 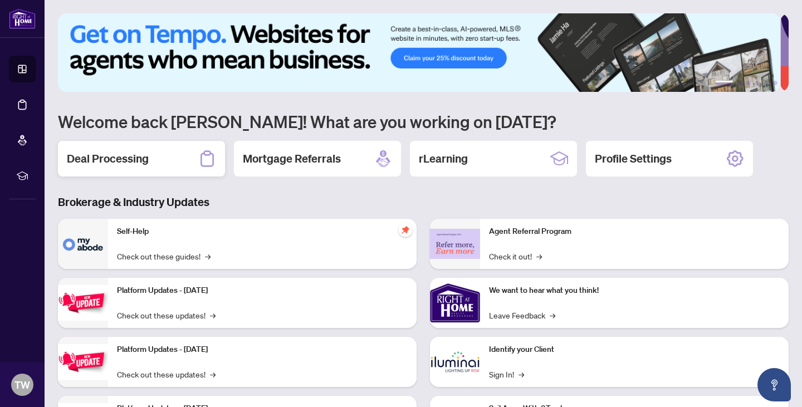 What do you see at coordinates (22, 385) in the screenshot?
I see `span: TW` at bounding box center [22, 385].